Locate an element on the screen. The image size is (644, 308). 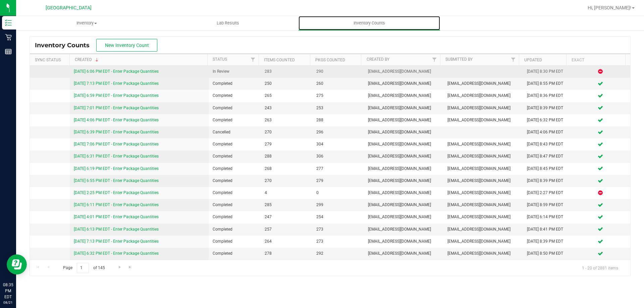
span: 278 is located at coordinates (286, 254).